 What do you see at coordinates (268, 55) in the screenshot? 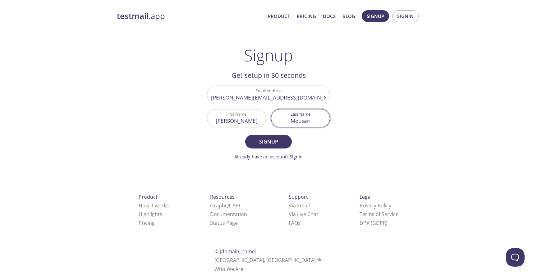
I see `h1: Signup` at bounding box center [268, 55].